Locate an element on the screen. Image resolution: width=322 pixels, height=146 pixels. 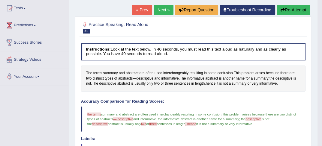
span: , hence is located at coordinates (191, 124).